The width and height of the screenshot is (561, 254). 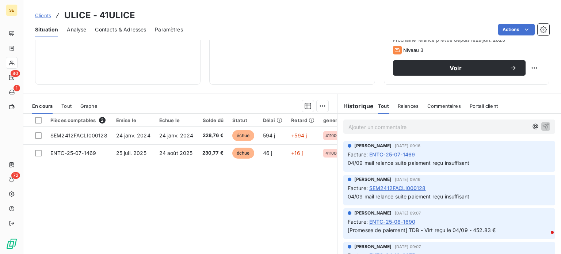 What do you see at coordinates (12, 244) in the screenshot?
I see `img: Logo LeanPay` at bounding box center [12, 244].